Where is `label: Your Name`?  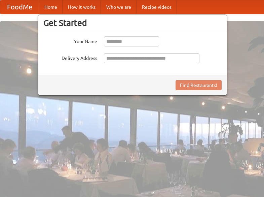 label: Your Name is located at coordinates (70, 40).